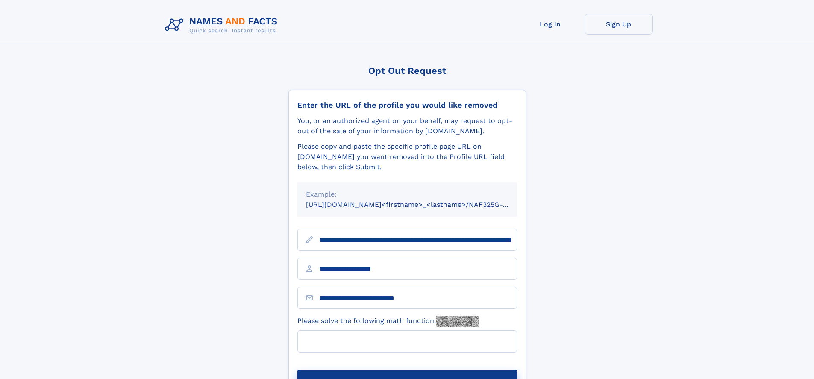  Describe the element at coordinates (619, 24) in the screenshot. I see `a: Sign Up` at that location.